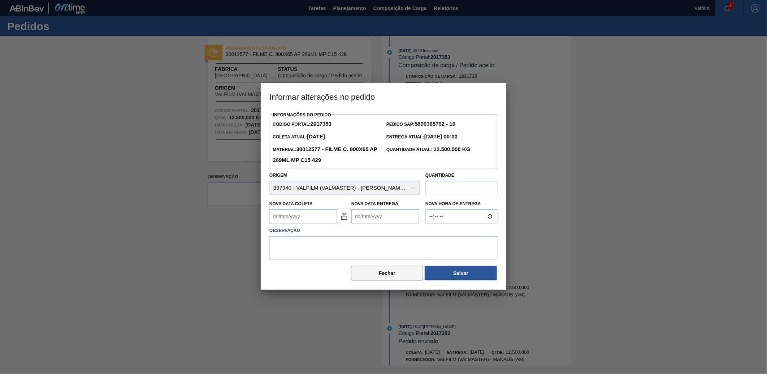 This screenshot has height=374, width=767. What do you see at coordinates (387, 273) in the screenshot?
I see `button: Fechar` at bounding box center [387, 273].